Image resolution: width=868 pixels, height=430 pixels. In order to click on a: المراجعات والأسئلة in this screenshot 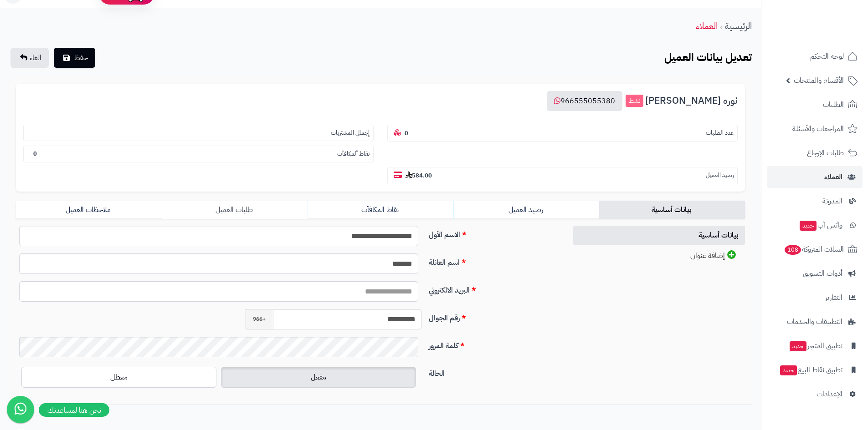, I will do `click(815, 129)`.